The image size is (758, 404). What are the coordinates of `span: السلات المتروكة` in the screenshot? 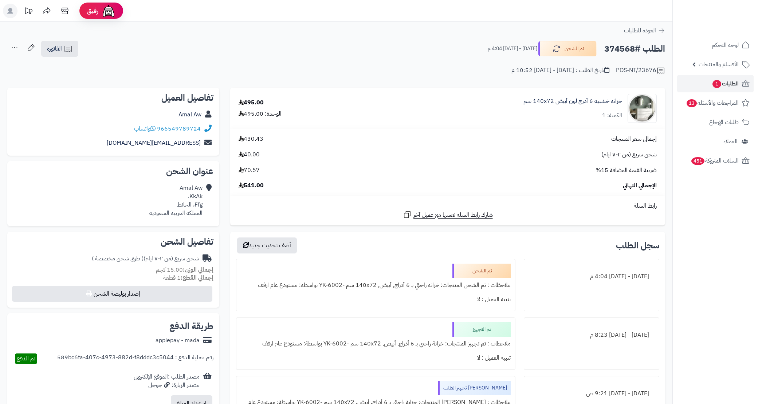 It's located at (714, 161).